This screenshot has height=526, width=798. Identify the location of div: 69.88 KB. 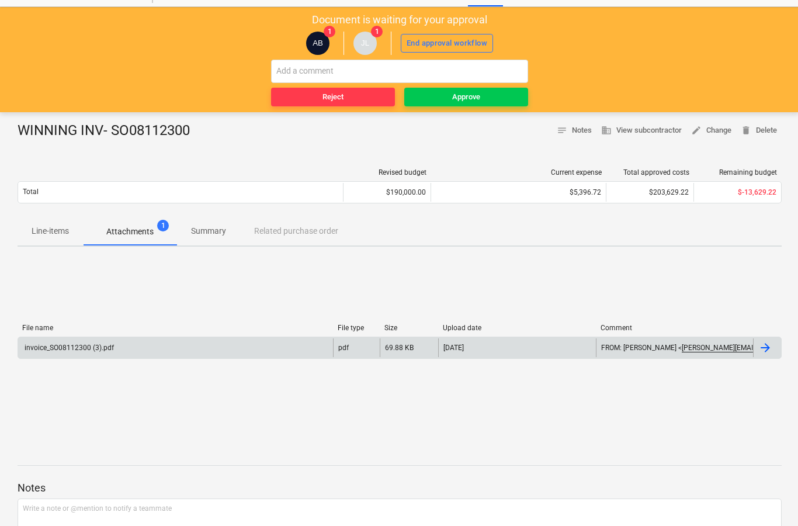
(399, 348).